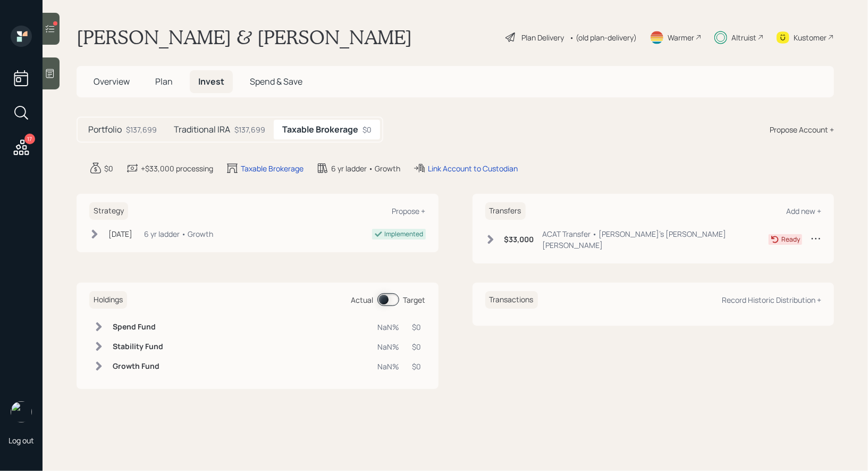 The height and width of the screenshot is (471, 868). What do you see at coordinates (804, 211) in the screenshot?
I see `div: Add new +` at bounding box center [804, 211].